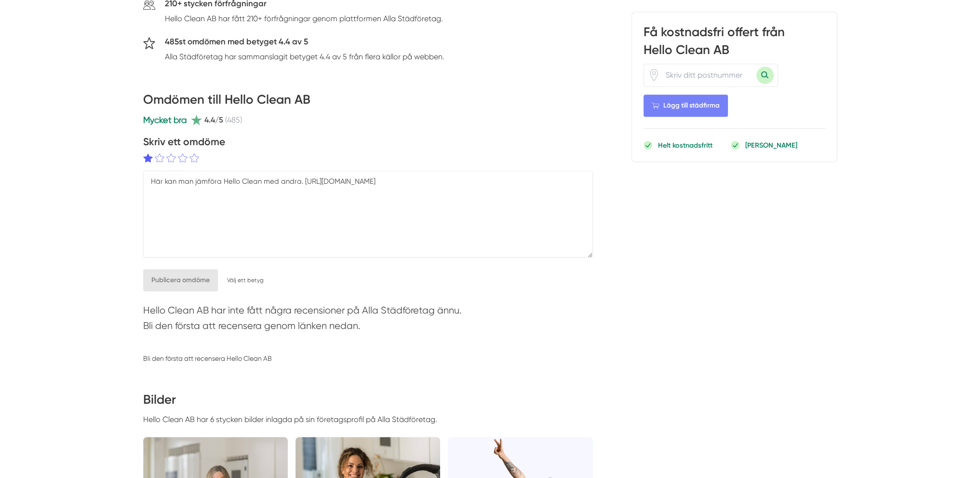  I want to click on img: regular, so click(171, 158).